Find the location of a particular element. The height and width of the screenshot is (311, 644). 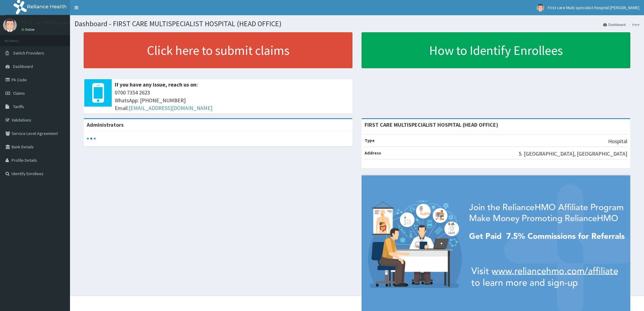

a: Click here to submit claims is located at coordinates (218, 50).